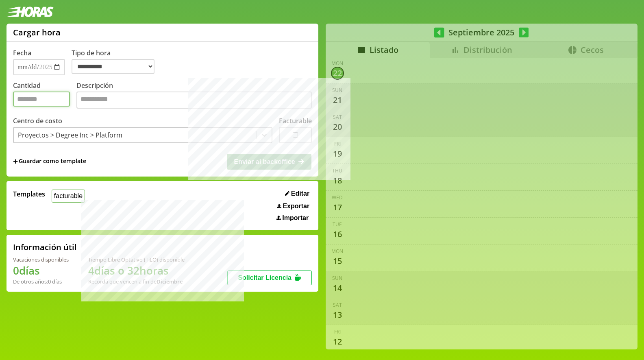  I want to click on div: Vacaciones disponibles, so click(41, 260).